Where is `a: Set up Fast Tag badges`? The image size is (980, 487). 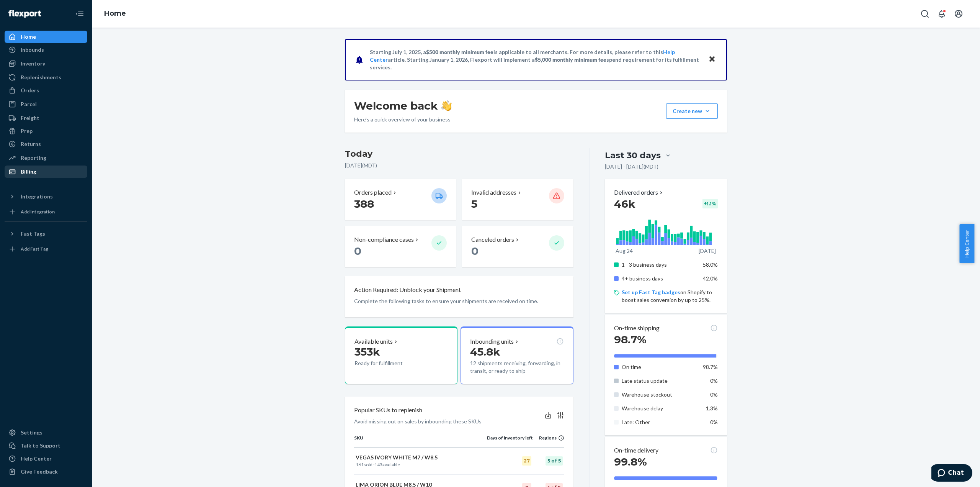 a: Set up Fast Tag badges is located at coordinates (651, 292).